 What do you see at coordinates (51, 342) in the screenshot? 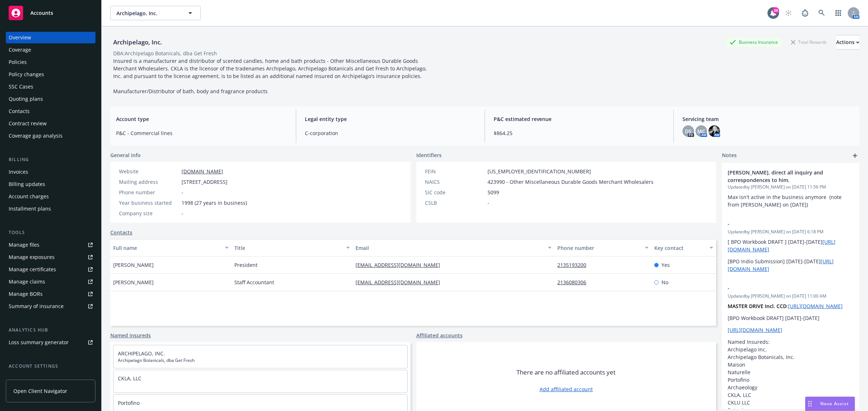
I see `a: Loss summary generator` at bounding box center [51, 342].